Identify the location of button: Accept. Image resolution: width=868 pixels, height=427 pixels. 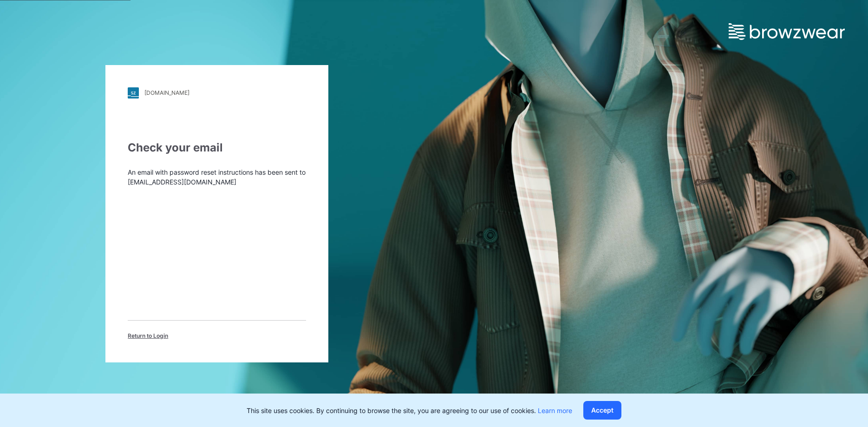
(603, 410).